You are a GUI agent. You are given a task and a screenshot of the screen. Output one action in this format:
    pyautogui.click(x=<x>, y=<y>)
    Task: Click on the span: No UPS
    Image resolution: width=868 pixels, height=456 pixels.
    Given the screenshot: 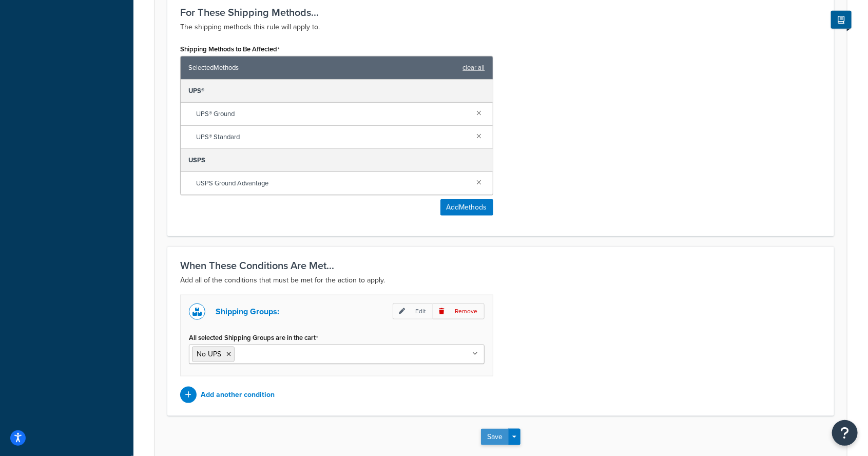 What is the action you would take?
    pyautogui.click(x=209, y=354)
    